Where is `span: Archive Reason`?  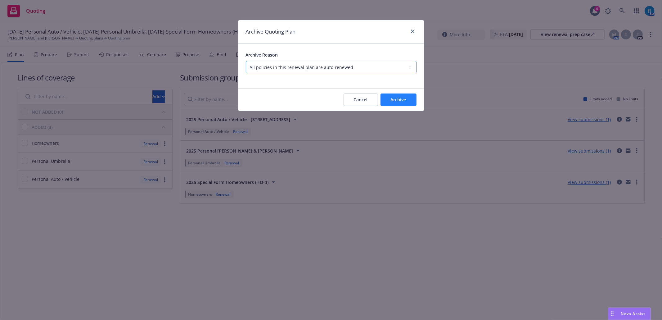
span: Archive Reason is located at coordinates (262, 55).